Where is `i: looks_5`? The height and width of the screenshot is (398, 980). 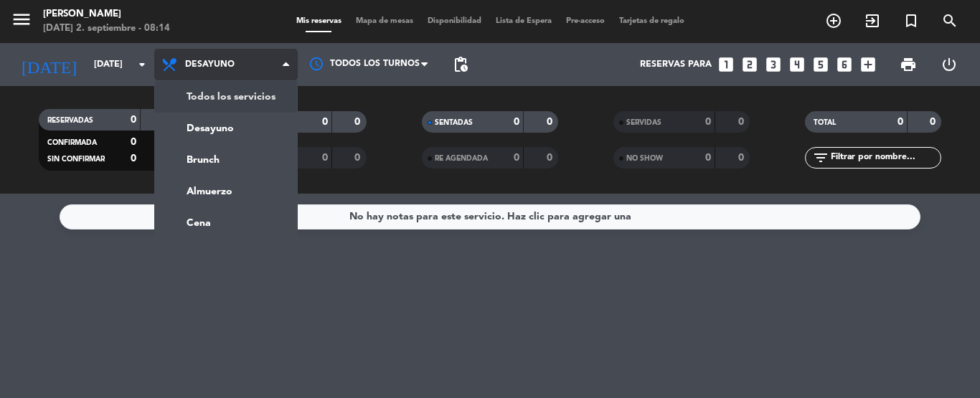 i: looks_5 is located at coordinates (821, 65).